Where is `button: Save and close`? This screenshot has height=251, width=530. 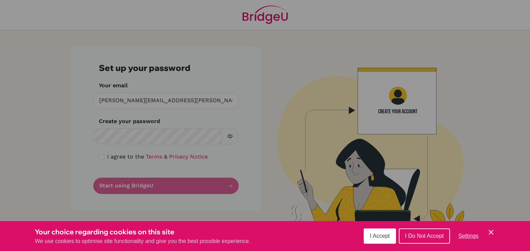 button: Save and close is located at coordinates (491, 232).